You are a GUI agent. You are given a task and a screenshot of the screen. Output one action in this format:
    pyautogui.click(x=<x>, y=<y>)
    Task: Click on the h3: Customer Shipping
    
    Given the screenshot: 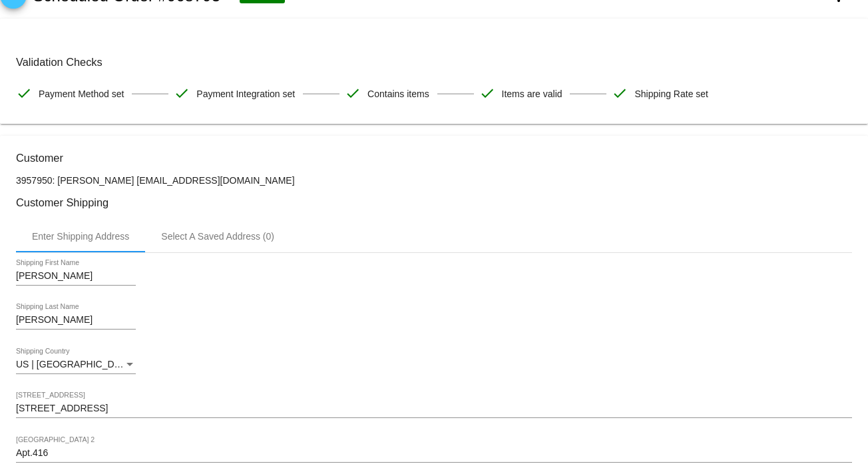 What is the action you would take?
    pyautogui.click(x=434, y=202)
    